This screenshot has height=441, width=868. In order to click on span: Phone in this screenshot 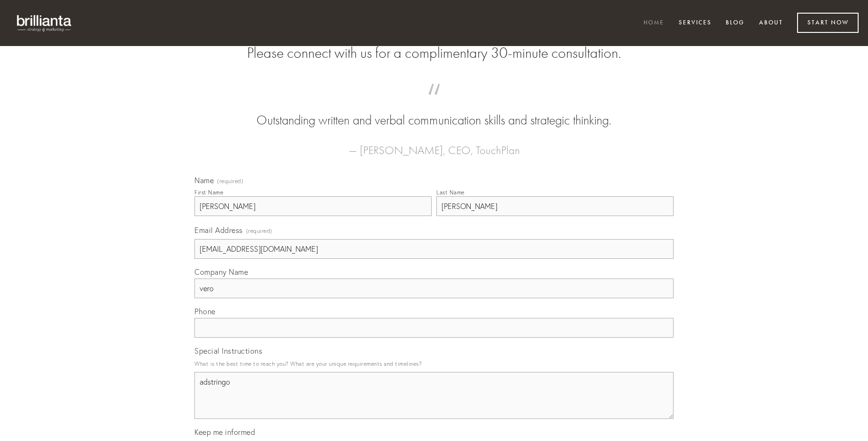, I will do `click(205, 311)`.